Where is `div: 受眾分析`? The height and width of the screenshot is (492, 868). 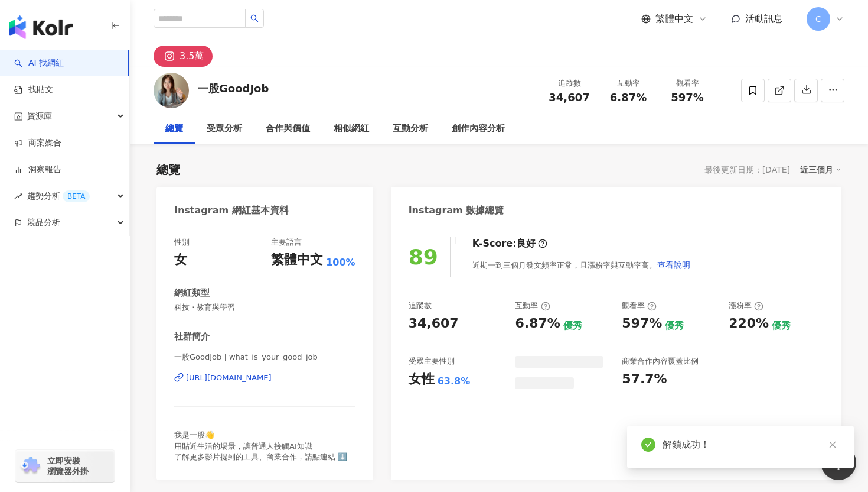
div: 受眾分析 is located at coordinates (224, 129).